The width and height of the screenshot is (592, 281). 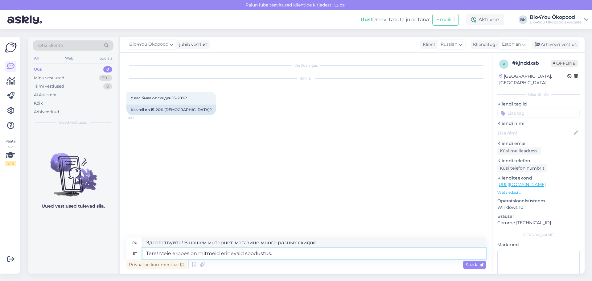 I want to click on img: No chats, so click(x=73, y=170).